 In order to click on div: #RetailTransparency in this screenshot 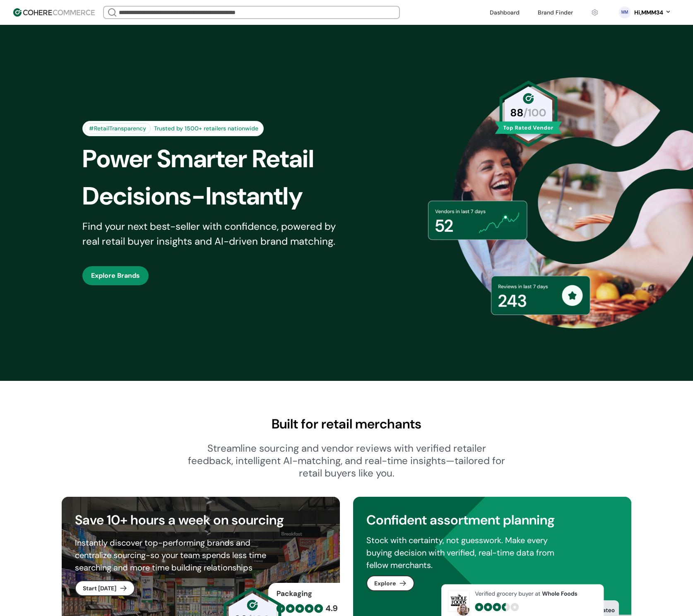, I will do `click(118, 128)`.